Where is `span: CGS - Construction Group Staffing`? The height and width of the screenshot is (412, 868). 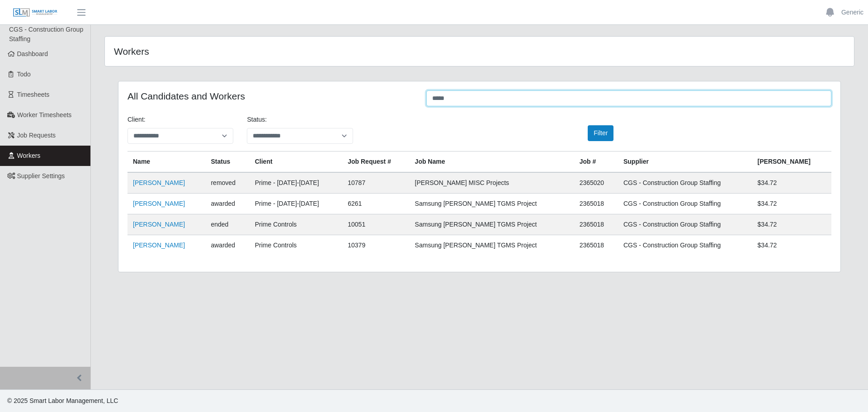 span: CGS - Construction Group Staffing is located at coordinates (46, 34).